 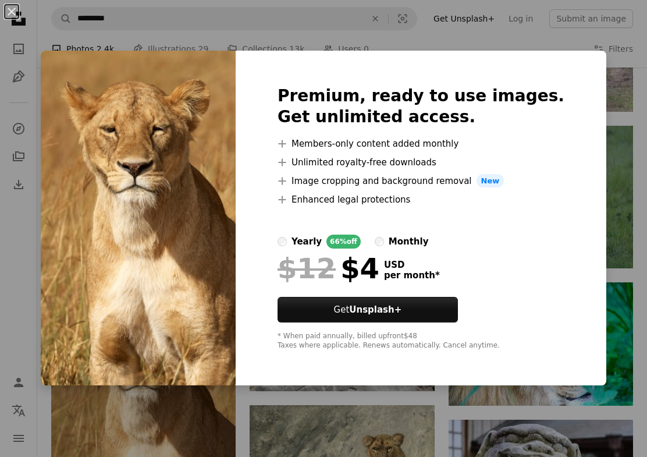 I want to click on img: premium_photo-1661808606844-f5b9d66bee0f, so click(x=138, y=218).